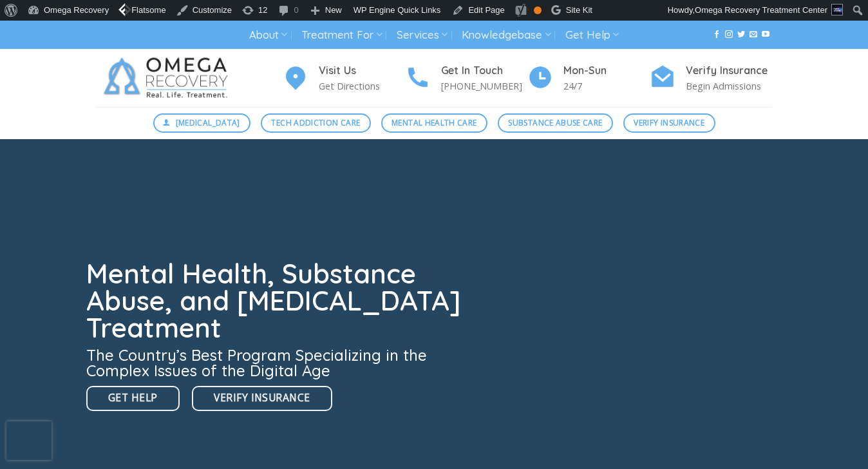 The height and width of the screenshot is (469, 868). What do you see at coordinates (717, 35) in the screenshot?
I see `a: Follow on Facebook` at bounding box center [717, 35].